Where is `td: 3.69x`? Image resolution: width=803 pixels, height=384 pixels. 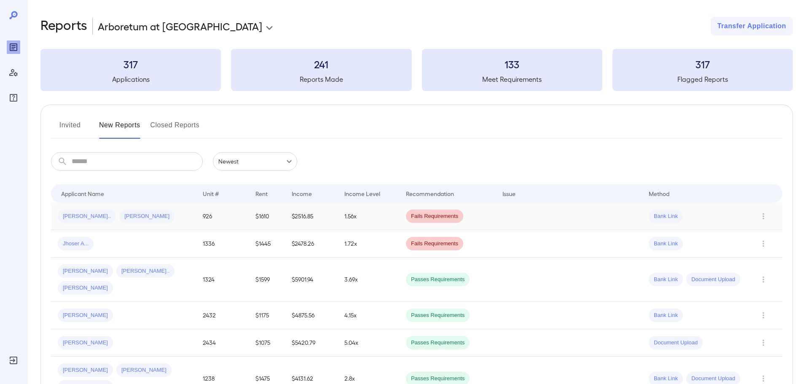 td: 3.69x is located at coordinates (368, 280).